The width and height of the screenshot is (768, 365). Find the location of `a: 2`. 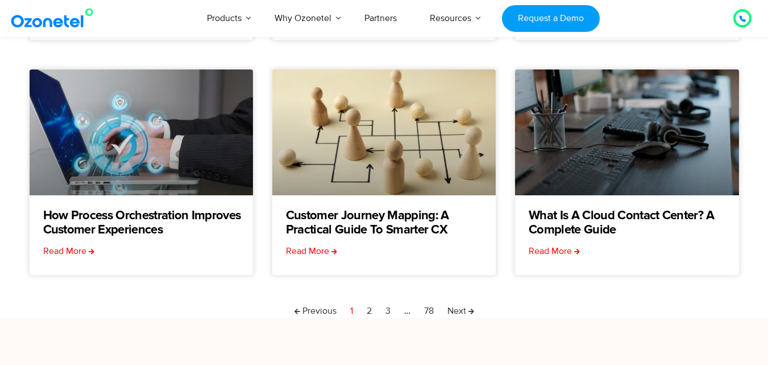

a: 2 is located at coordinates (369, 311).